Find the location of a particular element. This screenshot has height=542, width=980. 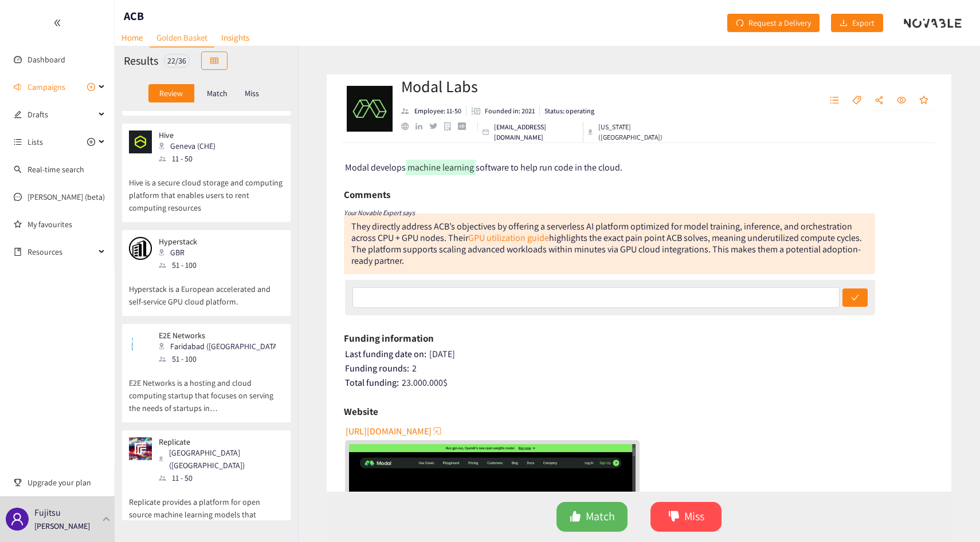

span: eye is located at coordinates (901, 101).